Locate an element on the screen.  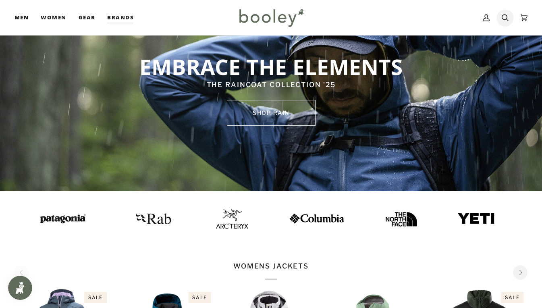
p: WOMENS JACKETS is located at coordinates (271, 271).